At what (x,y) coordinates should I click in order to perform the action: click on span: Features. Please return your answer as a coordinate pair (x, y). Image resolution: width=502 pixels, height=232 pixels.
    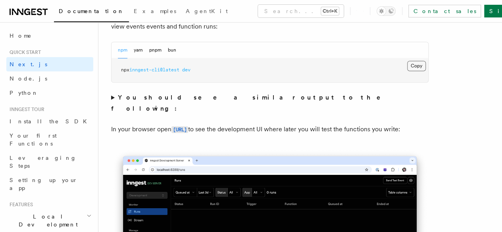
    Looking at the image, I should click on (19, 205).